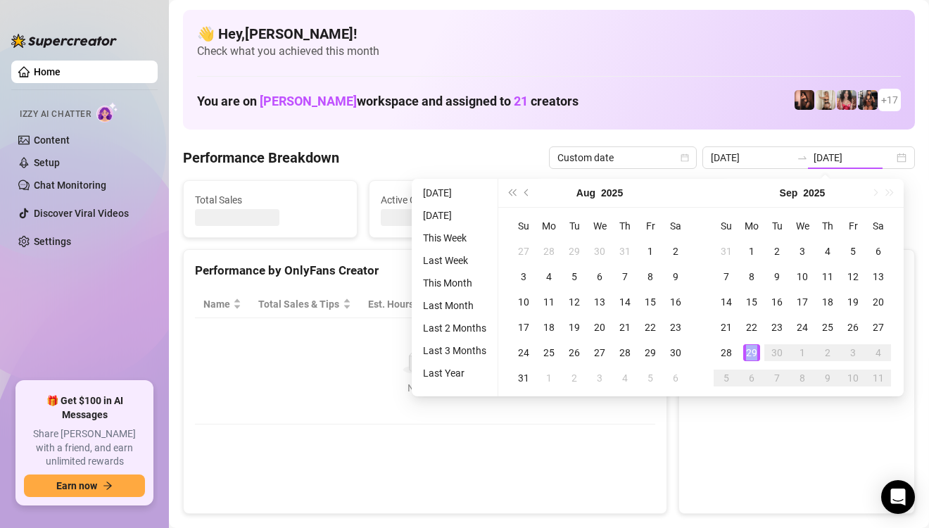  I want to click on span: Sales / Hour, so click(505, 304).